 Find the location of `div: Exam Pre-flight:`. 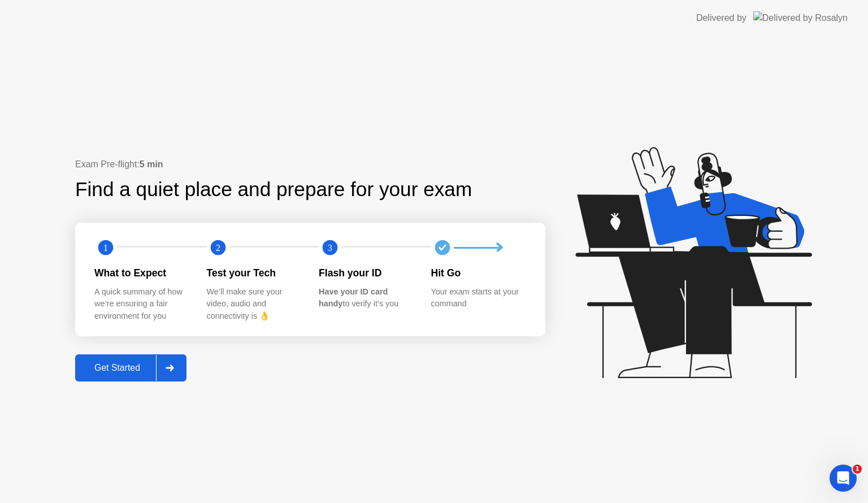

div: Exam Pre-flight: is located at coordinates (310, 165).